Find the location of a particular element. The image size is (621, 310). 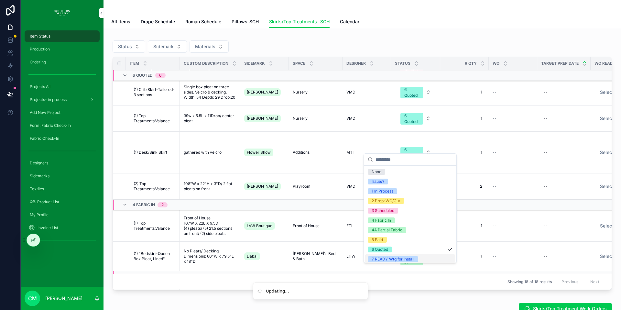

span: Flower Show is located at coordinates (259, 152).